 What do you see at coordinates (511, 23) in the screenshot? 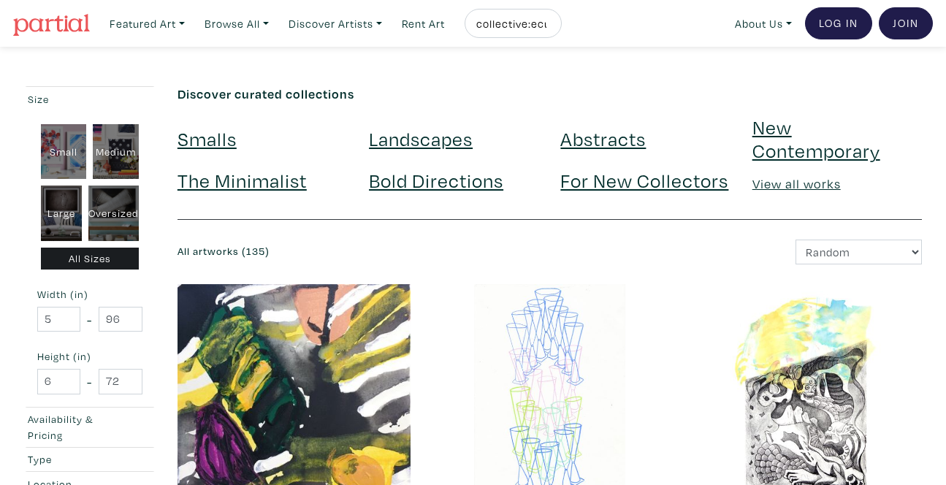
I see `input: Search` at bounding box center [511, 23].